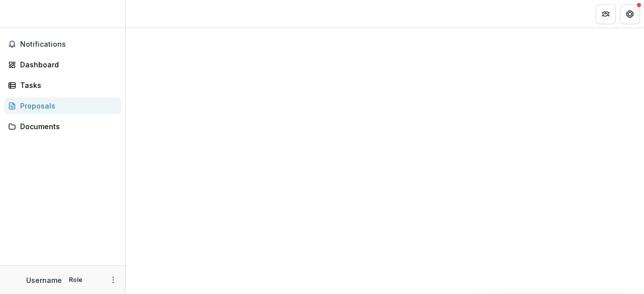 The height and width of the screenshot is (294, 644). I want to click on p: Role, so click(75, 280).